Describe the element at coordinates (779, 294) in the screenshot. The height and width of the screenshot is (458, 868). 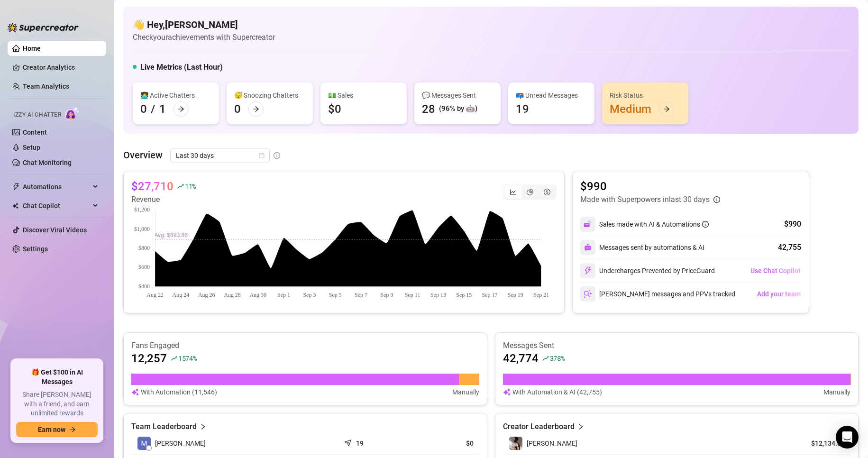
I see `span: Add your team` at that location.